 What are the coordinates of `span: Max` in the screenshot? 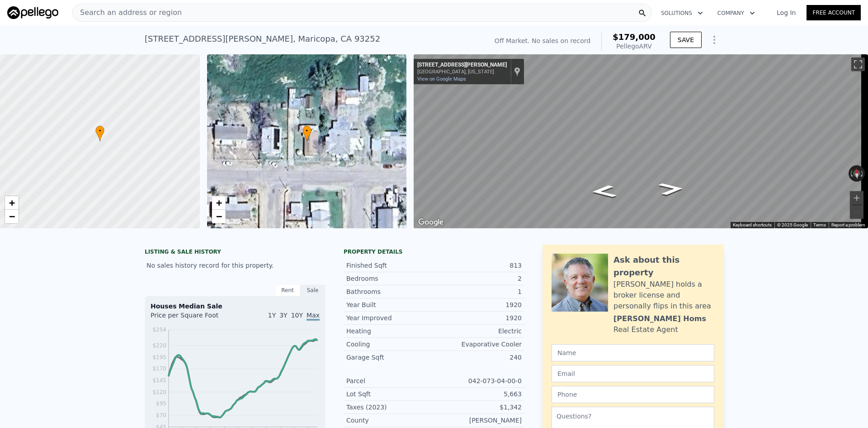 It's located at (313, 316).